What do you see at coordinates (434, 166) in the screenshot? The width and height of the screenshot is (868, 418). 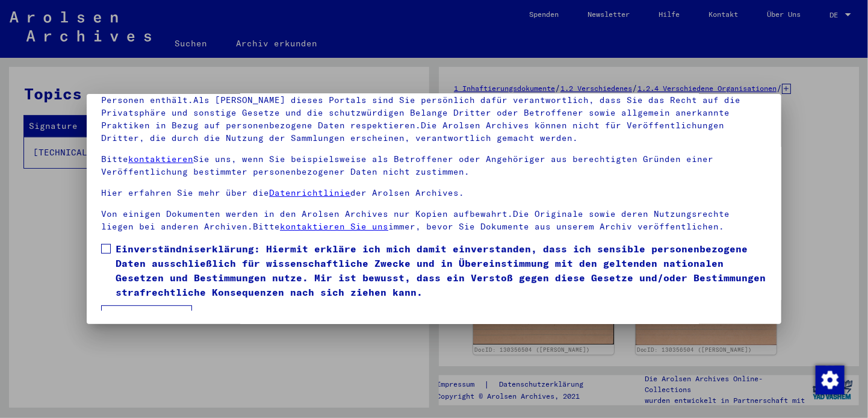 I see `p: Bitte Sie uns, wenn Sie beispielsweise als Betroffener oder Angehöriger aus berechtigten Gründen ...` at bounding box center [434, 166].